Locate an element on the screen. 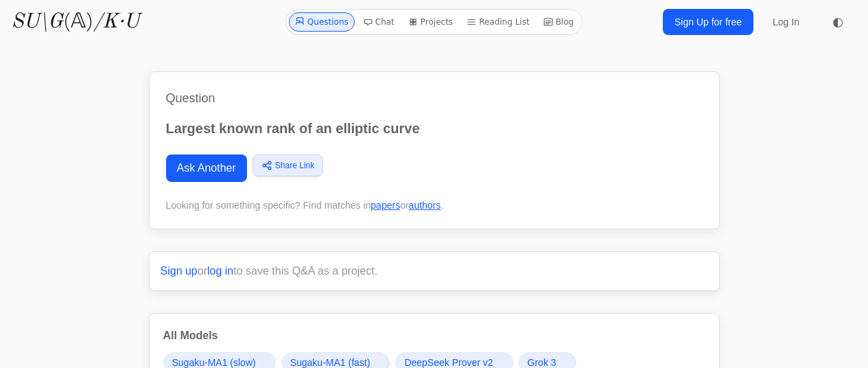 This screenshot has height=368, width=868. a: Sign up is located at coordinates (179, 270).